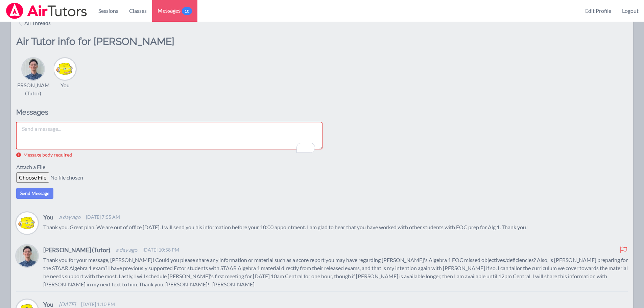  I want to click on button: Send Message, so click(35, 194).